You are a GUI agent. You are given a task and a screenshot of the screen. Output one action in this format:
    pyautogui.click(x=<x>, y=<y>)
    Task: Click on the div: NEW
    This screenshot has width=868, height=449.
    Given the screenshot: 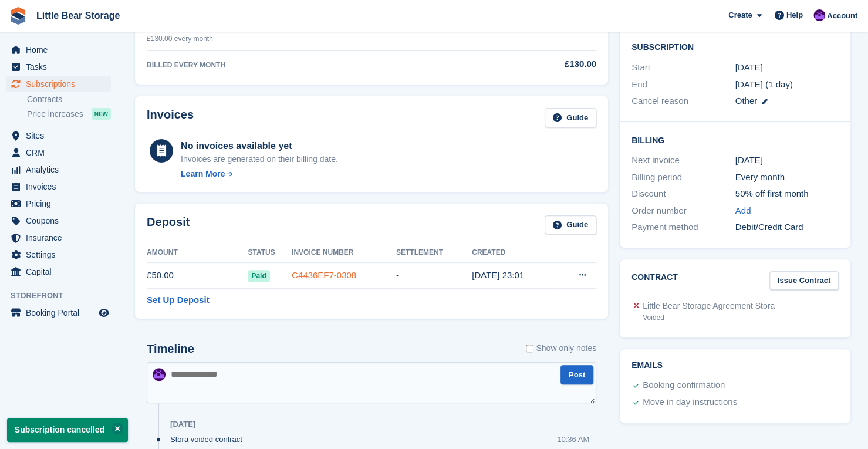 What is the action you would take?
    pyautogui.click(x=101, y=114)
    